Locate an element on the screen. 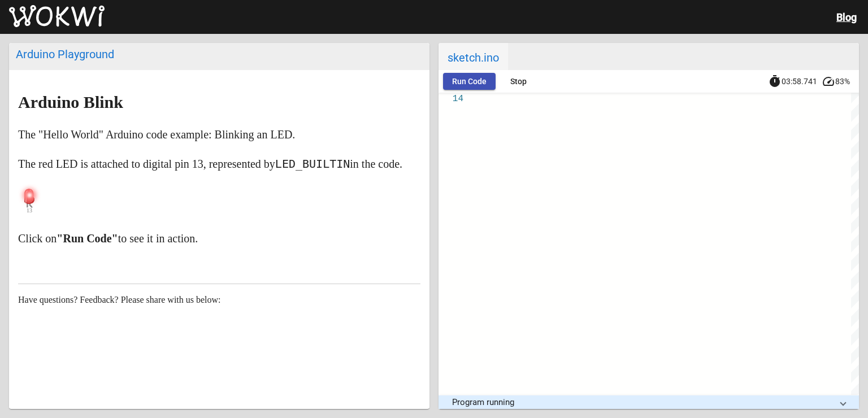  h1: Arduino Blink is located at coordinates (219, 103).